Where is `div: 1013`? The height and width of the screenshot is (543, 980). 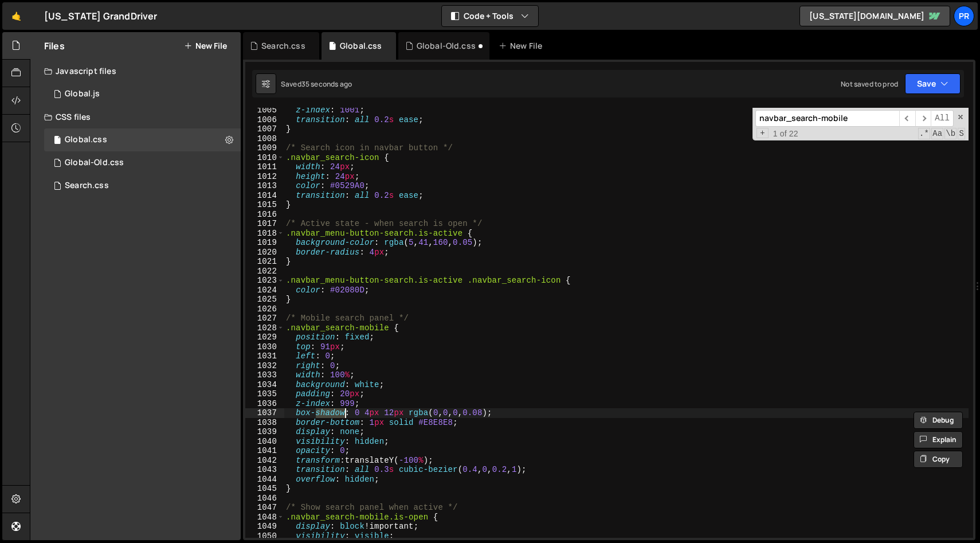 div: 1013 is located at coordinates (265, 186).